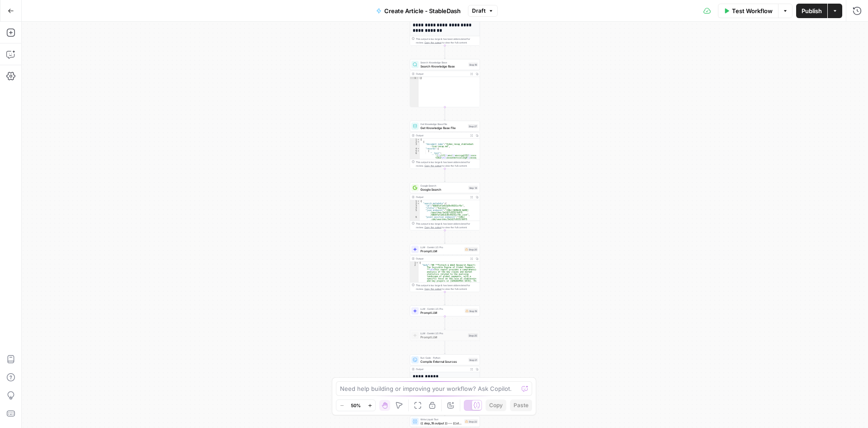 This screenshot has width=868, height=428. I want to click on span: Paste, so click(521, 405).